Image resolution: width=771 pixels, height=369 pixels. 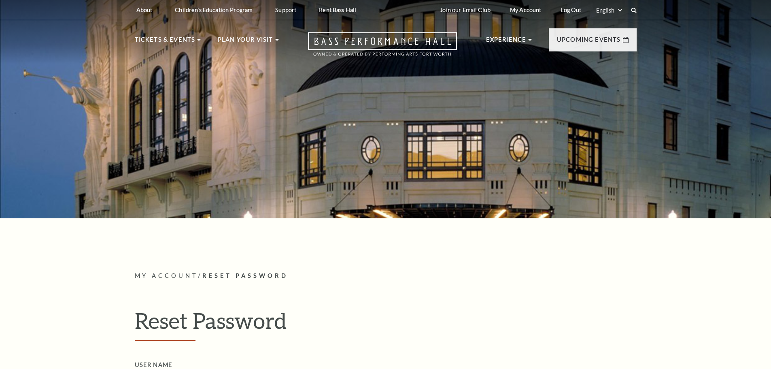 I want to click on span: Reset Password, so click(x=245, y=275).